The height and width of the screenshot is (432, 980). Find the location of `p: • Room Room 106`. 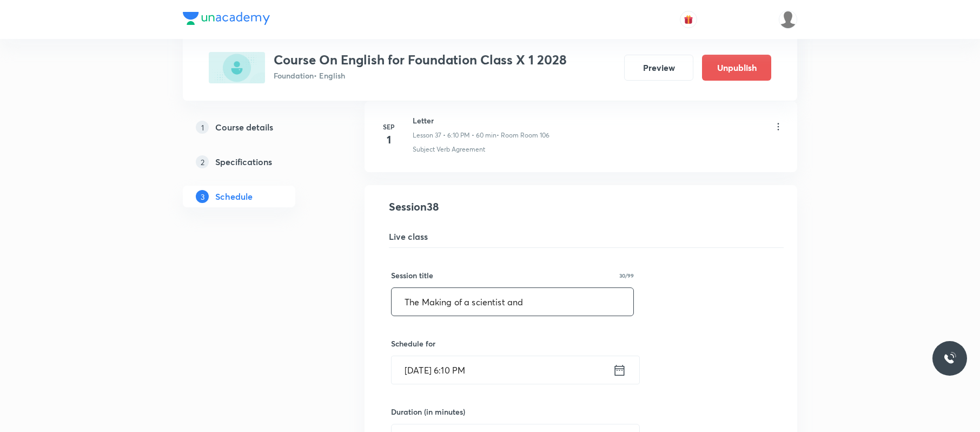

p: • Room Room 106 is located at coordinates (523, 135).